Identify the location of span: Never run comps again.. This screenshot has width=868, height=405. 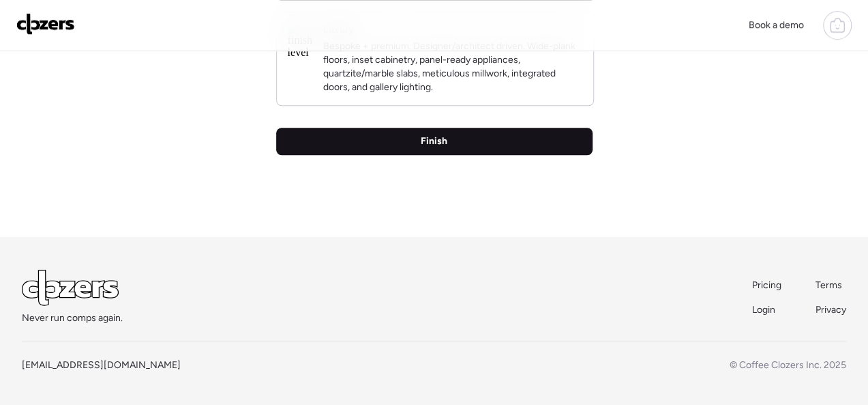
(72, 318).